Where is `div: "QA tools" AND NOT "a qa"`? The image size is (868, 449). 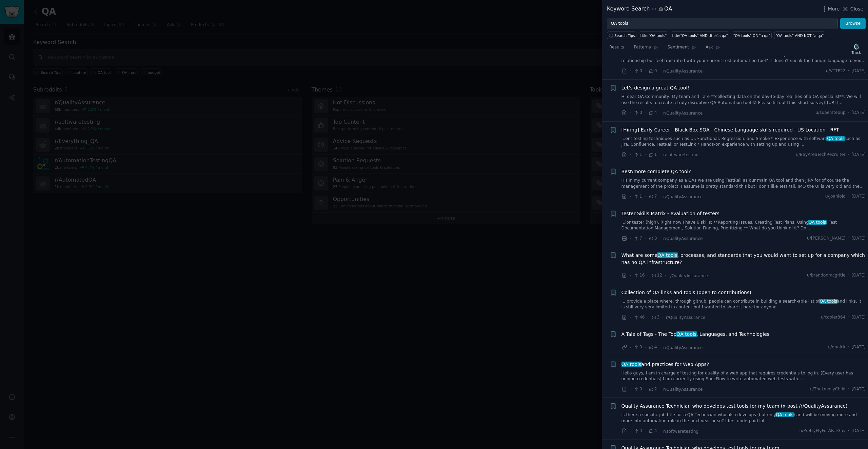 div: "QA tools" AND NOT "a qa" is located at coordinates (799, 36).